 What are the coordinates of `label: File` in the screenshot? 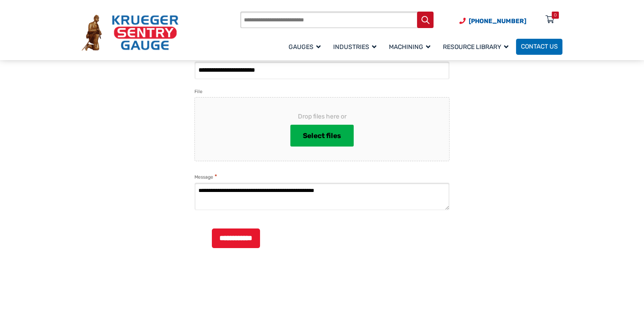 It's located at (199, 92).